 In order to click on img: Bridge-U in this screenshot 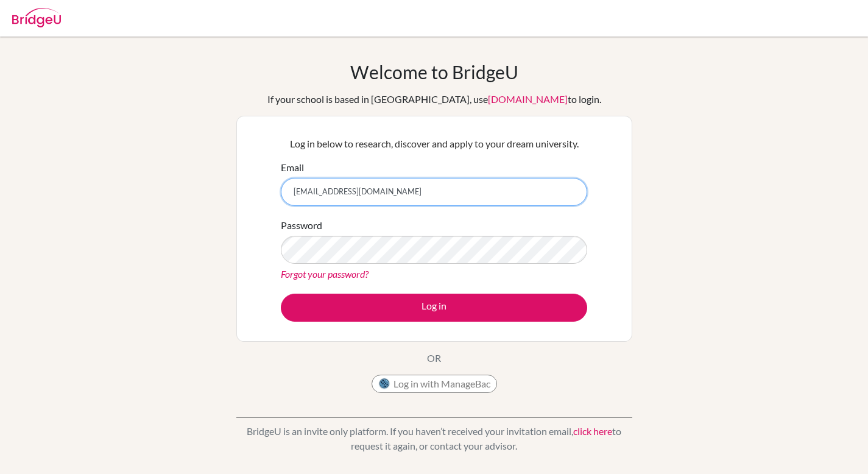, I will do `click(36, 18)`.